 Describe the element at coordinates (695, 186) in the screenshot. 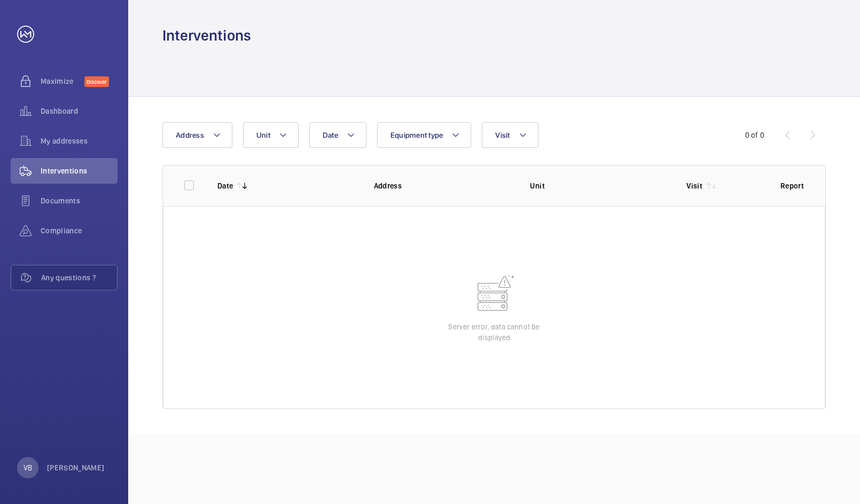

I see `p: Visit` at that location.